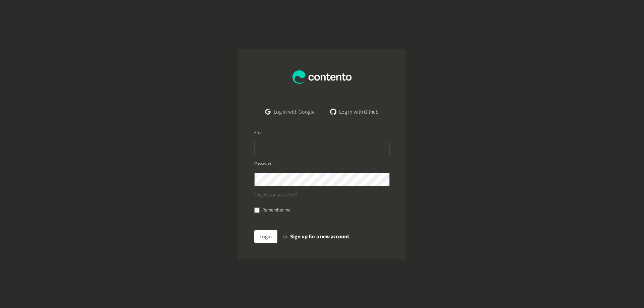 The image size is (644, 308). I want to click on span: or, so click(285, 237).